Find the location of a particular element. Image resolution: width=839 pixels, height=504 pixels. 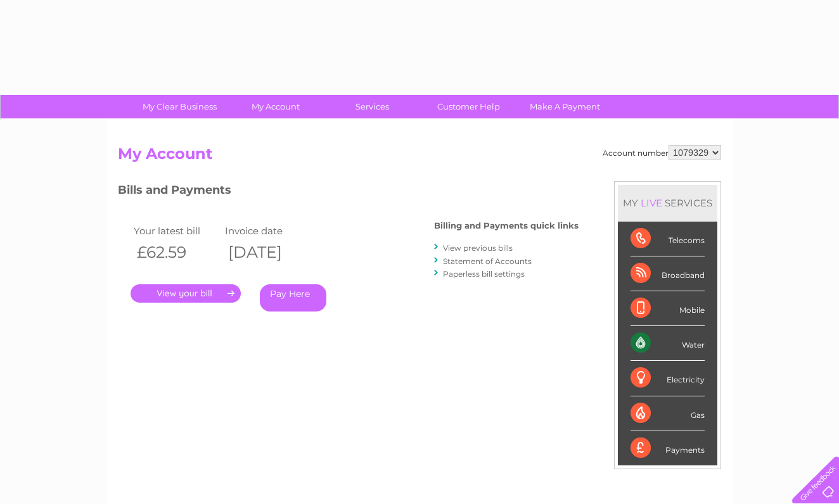

a: Pay Here is located at coordinates (293, 298).